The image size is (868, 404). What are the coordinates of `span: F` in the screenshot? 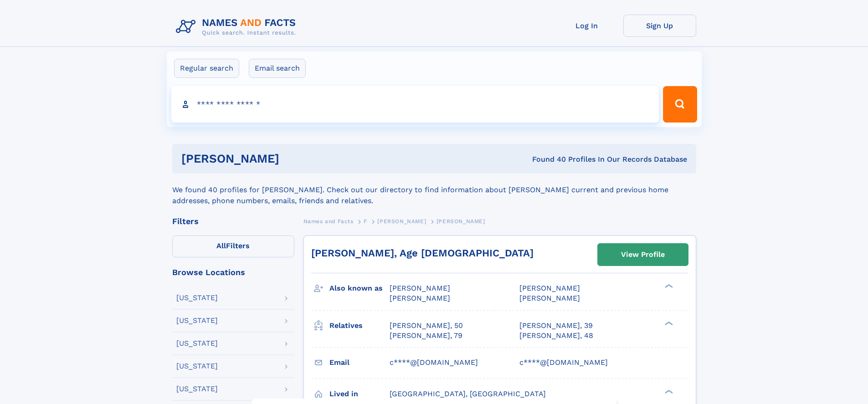 It's located at (365, 221).